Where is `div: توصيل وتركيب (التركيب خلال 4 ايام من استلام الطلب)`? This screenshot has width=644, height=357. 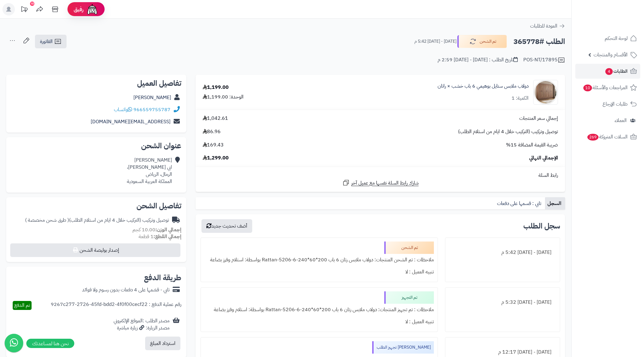 div: توصيل وتركيب (التركيب خلال 4 ايام من استلام الطلب) is located at coordinates (97, 220).